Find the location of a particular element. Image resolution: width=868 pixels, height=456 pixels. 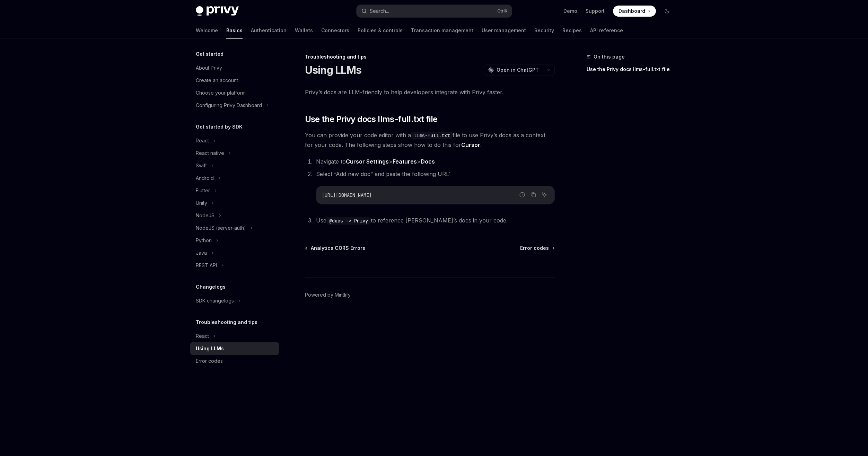

a: Authentication is located at coordinates (268, 31).